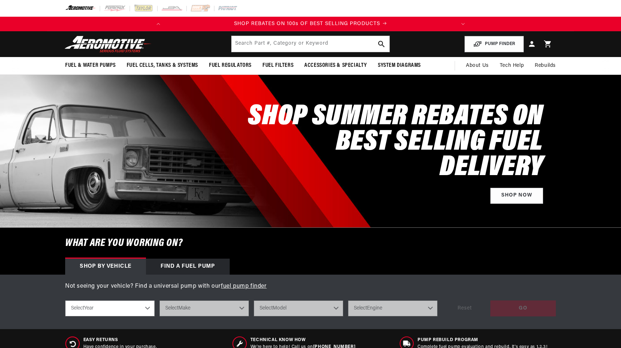 This screenshot has height=348, width=621. I want to click on button: PUMP FINDER, so click(494, 44).